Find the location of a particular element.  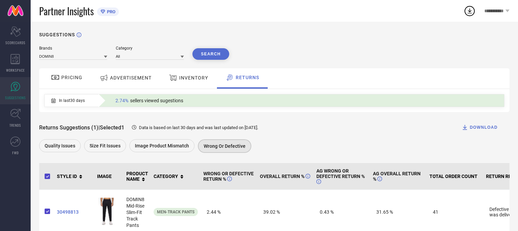

span: Men-Track Pants is located at coordinates (176, 212).